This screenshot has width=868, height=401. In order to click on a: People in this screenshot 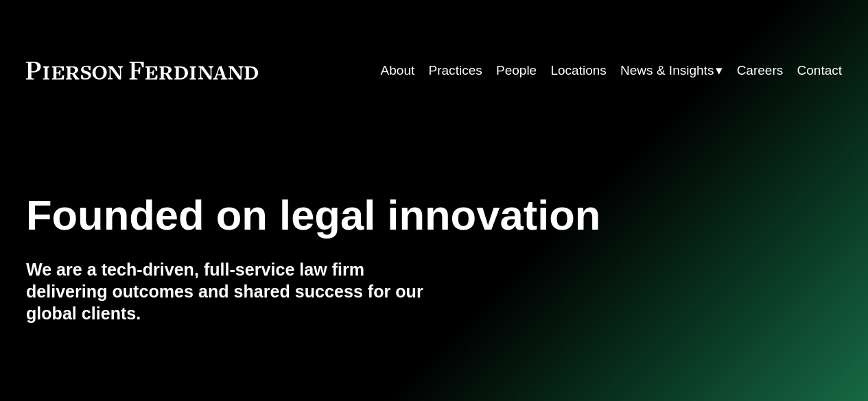, I will do `click(516, 71)`.